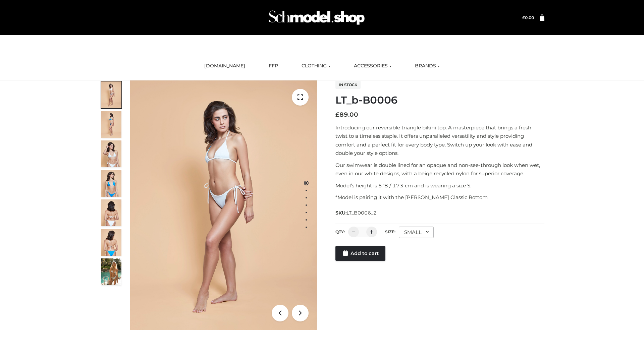 Image resolution: width=644 pixels, height=362 pixels. I want to click on bdi: 89.00, so click(347, 114).